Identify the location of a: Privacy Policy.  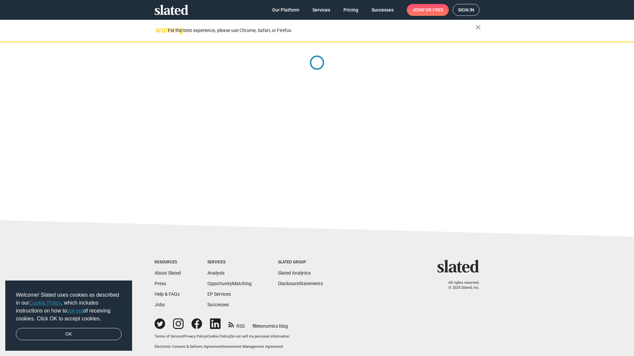
(195, 337).